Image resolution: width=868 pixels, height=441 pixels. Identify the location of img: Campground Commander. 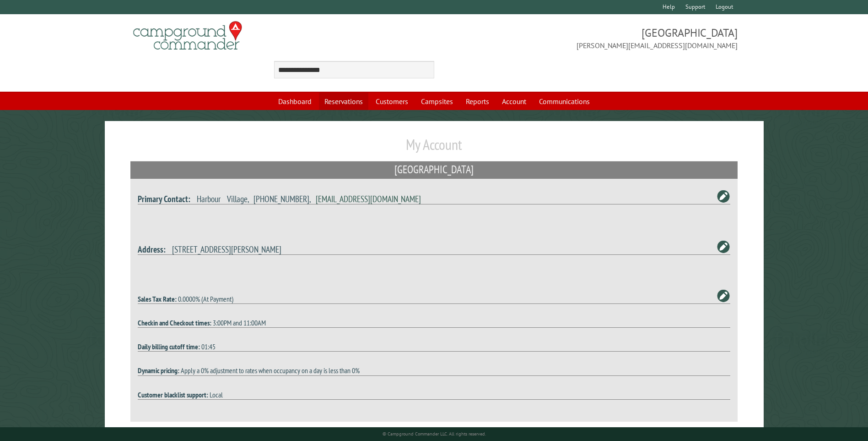
(187, 36).